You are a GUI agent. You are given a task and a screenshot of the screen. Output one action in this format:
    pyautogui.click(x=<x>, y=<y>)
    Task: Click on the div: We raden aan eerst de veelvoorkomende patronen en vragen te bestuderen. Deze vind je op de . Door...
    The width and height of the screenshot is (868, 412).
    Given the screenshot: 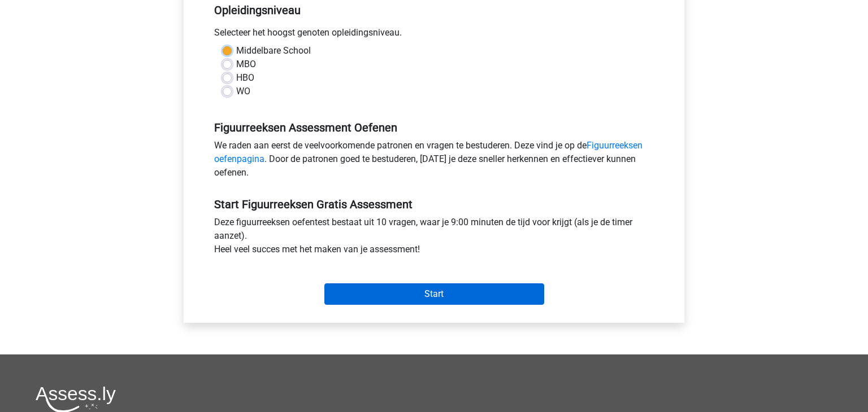 What is the action you would take?
    pyautogui.click(x=434, y=162)
    